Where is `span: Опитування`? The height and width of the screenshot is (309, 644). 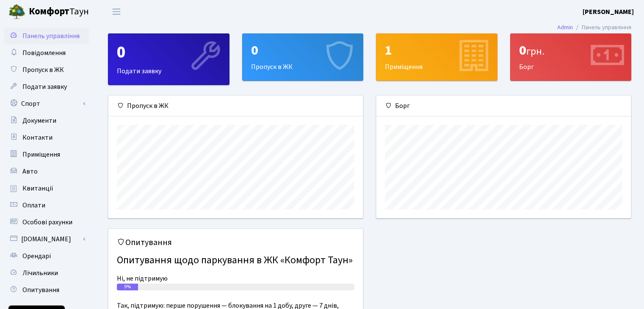 span: Опитування is located at coordinates (41, 290).